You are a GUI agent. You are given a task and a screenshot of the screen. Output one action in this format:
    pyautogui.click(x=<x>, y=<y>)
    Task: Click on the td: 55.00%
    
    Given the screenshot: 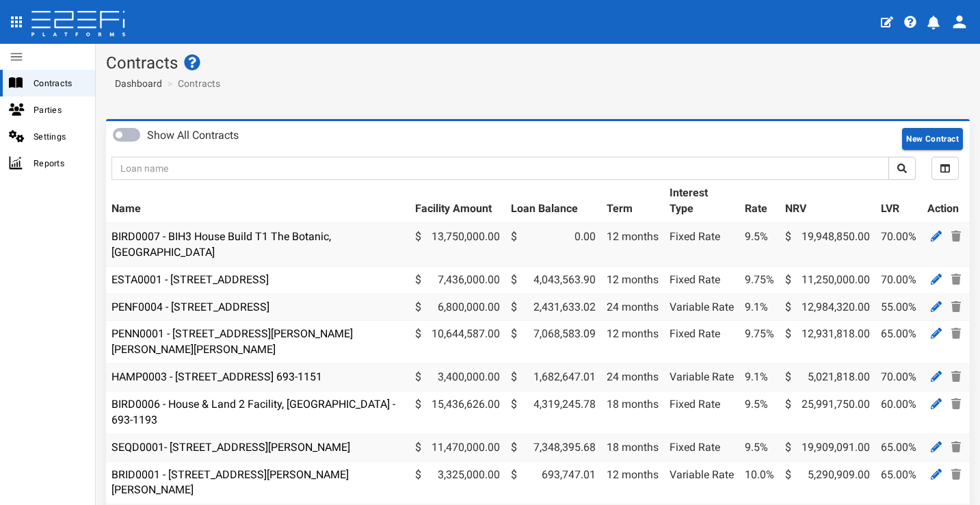 What is the action you would take?
    pyautogui.click(x=899, y=307)
    